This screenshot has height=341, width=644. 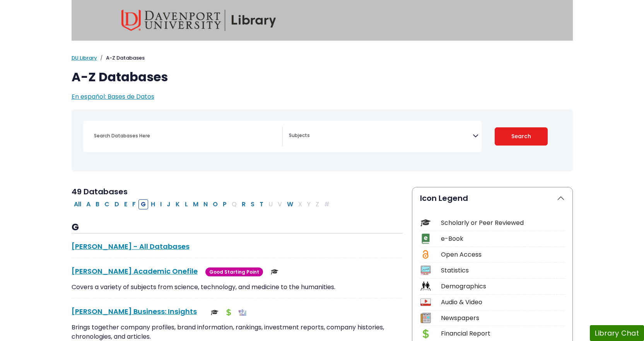 I want to click on button: Filter Results C, so click(x=107, y=205).